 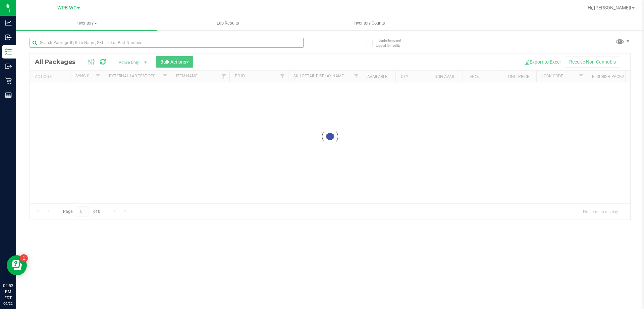 I want to click on inline-svg: Analytics, so click(x=8, y=23).